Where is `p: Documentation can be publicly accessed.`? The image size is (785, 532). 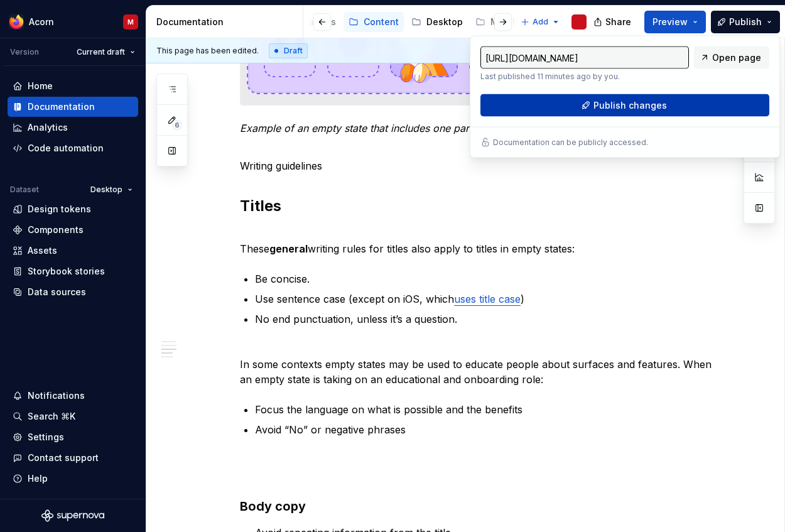 p: Documentation can be publicly accessed. is located at coordinates (570, 143).